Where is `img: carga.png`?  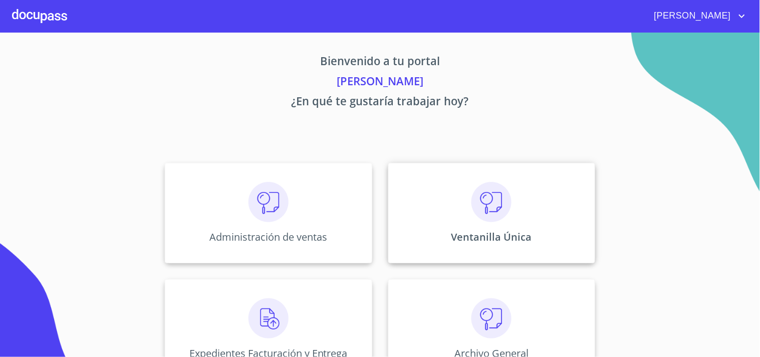
img: carga.png is located at coordinates (268, 318).